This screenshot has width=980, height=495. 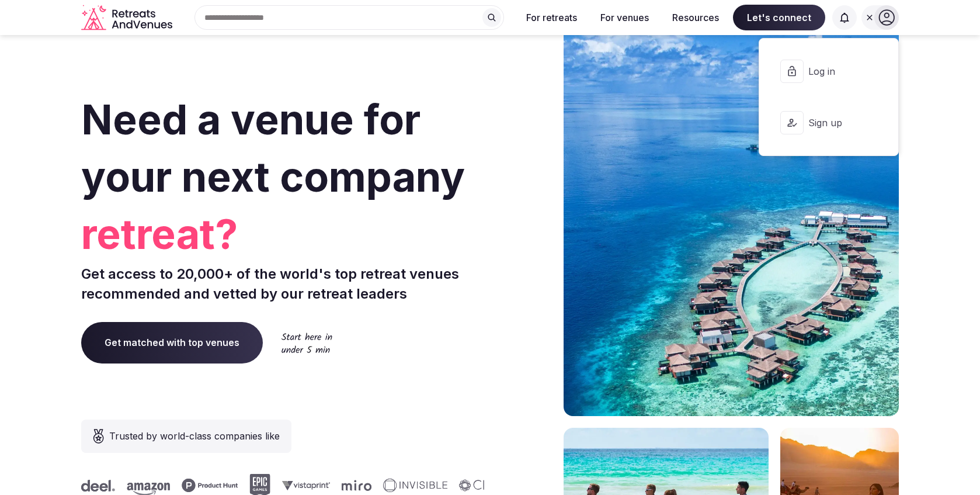 What do you see at coordinates (696, 18) in the screenshot?
I see `button: Resources` at bounding box center [696, 18].